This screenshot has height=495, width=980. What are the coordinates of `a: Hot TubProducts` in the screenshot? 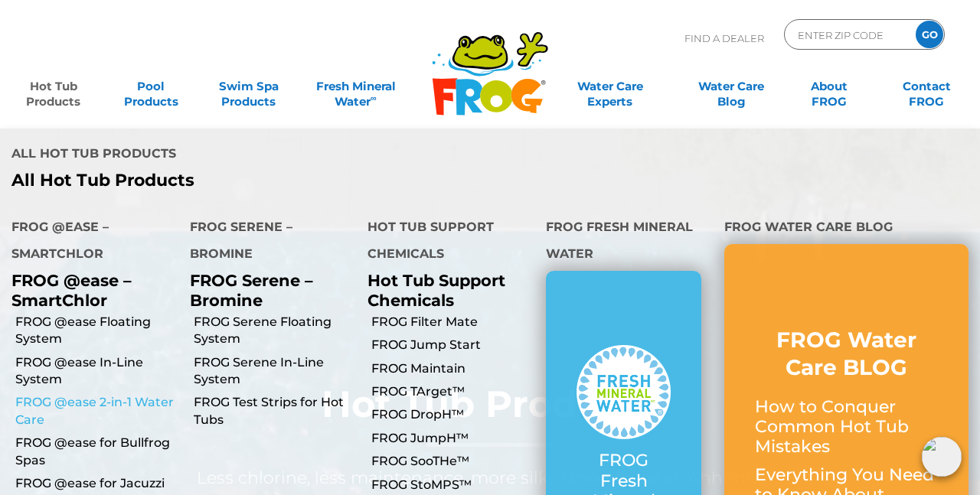 It's located at (52, 87).